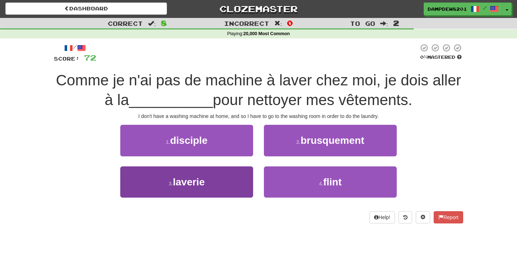 This screenshot has height=279, width=517. I want to click on span: To go, so click(362, 23).